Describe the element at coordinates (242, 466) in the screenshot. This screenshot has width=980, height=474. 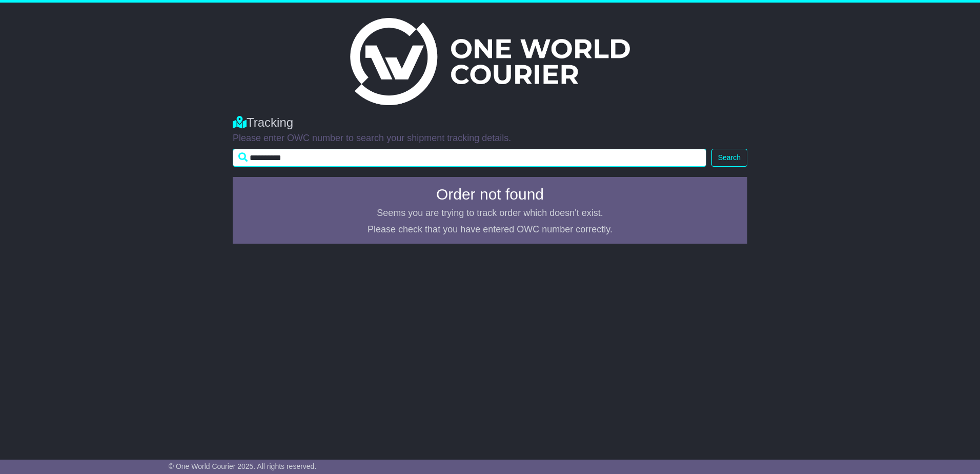
I see `span: © One World Courier 2025. All rights reserved.` at that location.